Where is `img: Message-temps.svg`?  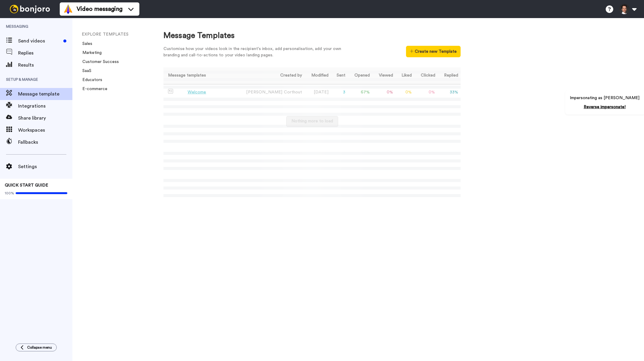
img: Message-temps.svg is located at coordinates (170, 91).